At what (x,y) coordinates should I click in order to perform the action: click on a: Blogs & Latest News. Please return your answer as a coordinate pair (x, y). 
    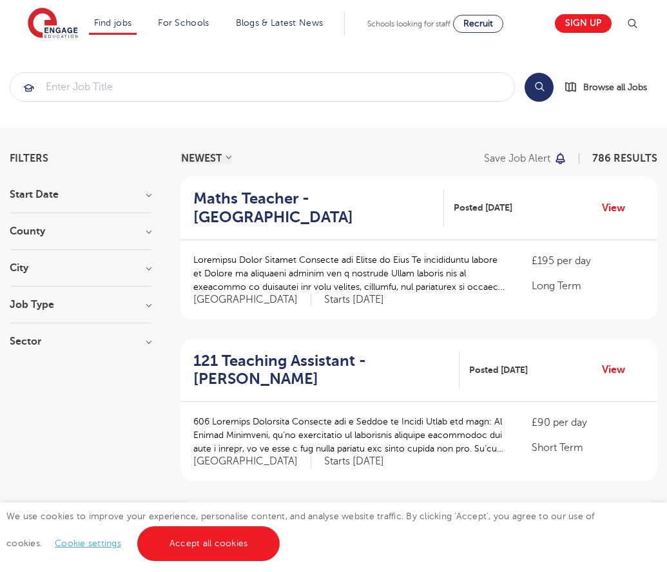
    Looking at the image, I should click on (280, 23).